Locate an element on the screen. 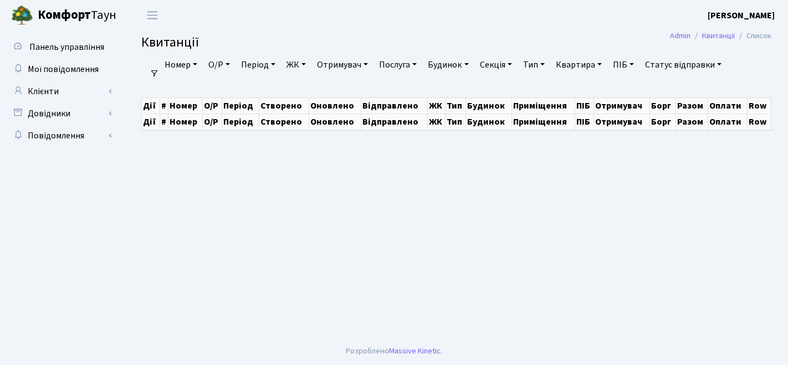 This screenshot has height=365, width=788. a: Послуга is located at coordinates (398, 65).